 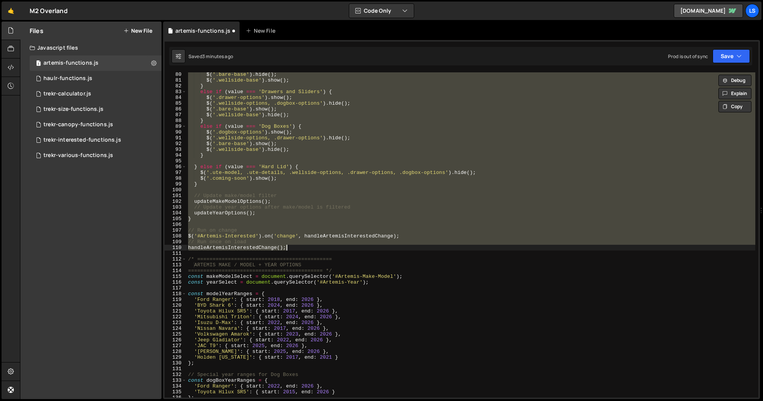 I want to click on div: 114, so click(x=175, y=271).